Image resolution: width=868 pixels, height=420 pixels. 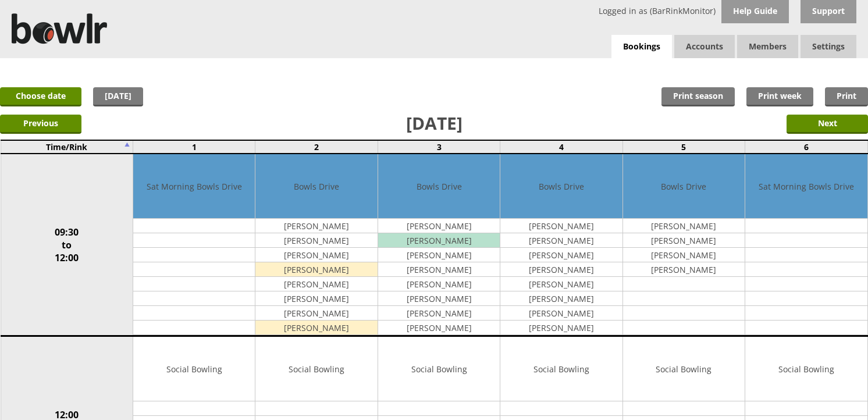 I want to click on input: Next, so click(x=828, y=124).